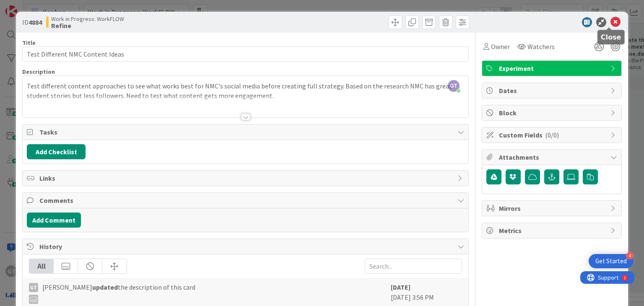 This screenshot has width=644, height=306. Describe the element at coordinates (553, 68) in the screenshot. I see `span: Experiment` at that location.